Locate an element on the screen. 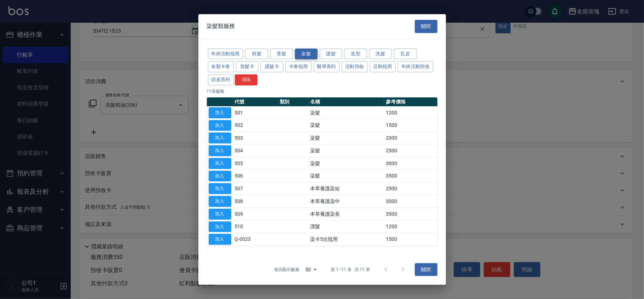 This screenshot has width=644, height=299. p: 每頁顯示數量 is located at coordinates (287, 270).